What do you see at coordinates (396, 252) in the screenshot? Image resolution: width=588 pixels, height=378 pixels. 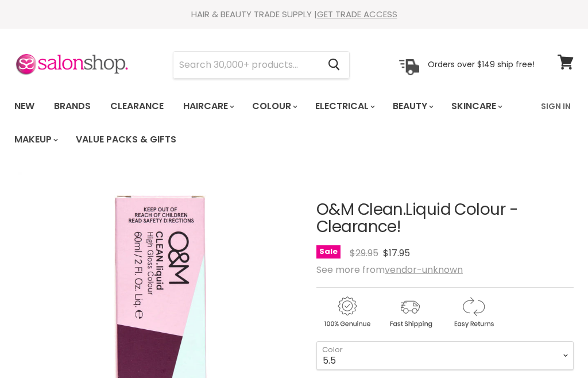 I see `span: $17.95` at bounding box center [396, 252].